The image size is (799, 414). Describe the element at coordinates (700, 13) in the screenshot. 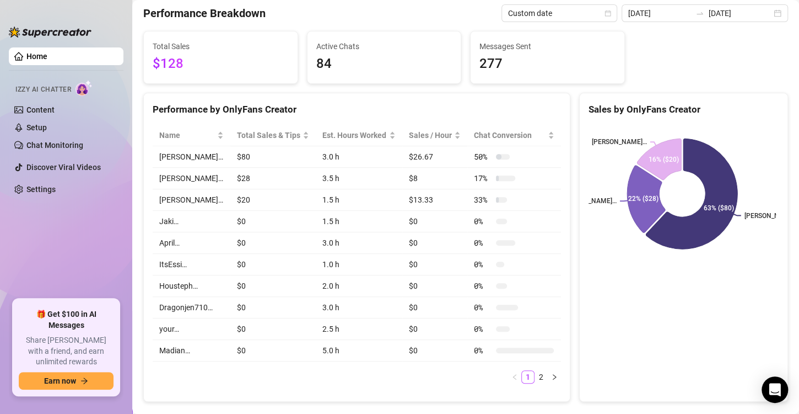

I see `span: swap-right` at that location.